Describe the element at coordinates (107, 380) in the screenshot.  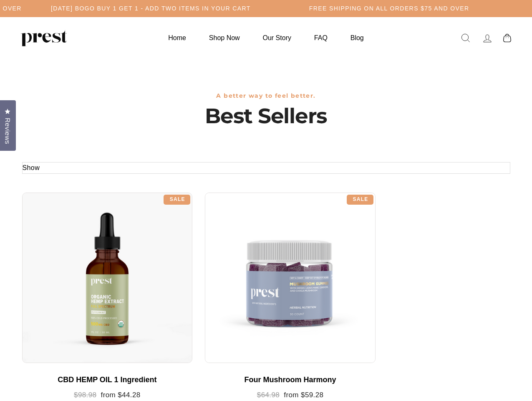
I see `div: CBD HEMP OIL 1 Ingredient` at that location.